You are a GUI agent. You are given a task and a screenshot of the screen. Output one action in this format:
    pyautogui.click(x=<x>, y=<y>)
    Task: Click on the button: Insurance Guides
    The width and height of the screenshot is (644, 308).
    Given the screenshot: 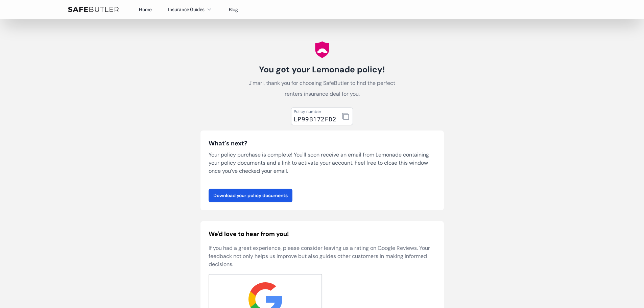 What is the action you would take?
    pyautogui.click(x=190, y=9)
    